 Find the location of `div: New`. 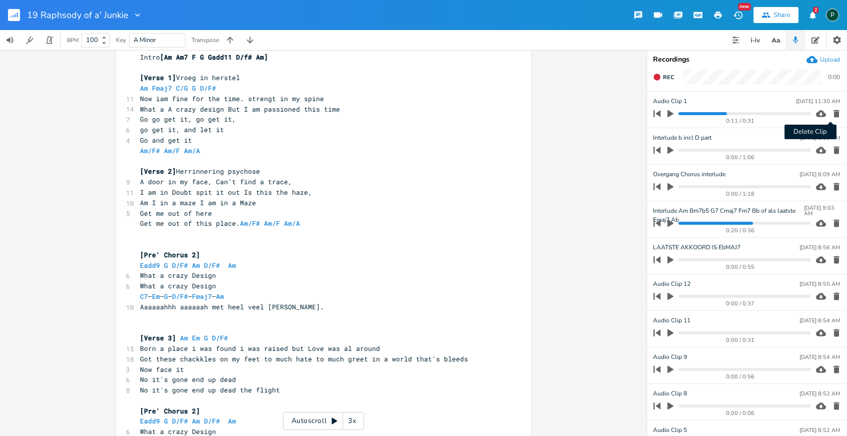

div: New is located at coordinates (745, 7).